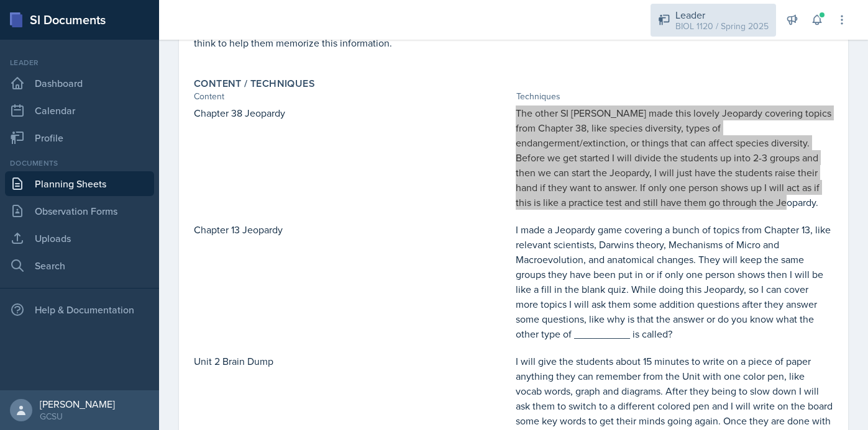 The width and height of the screenshot is (868, 430). Describe the element at coordinates (352, 361) in the screenshot. I see `p: Unit 2 Brain Dump` at that location.